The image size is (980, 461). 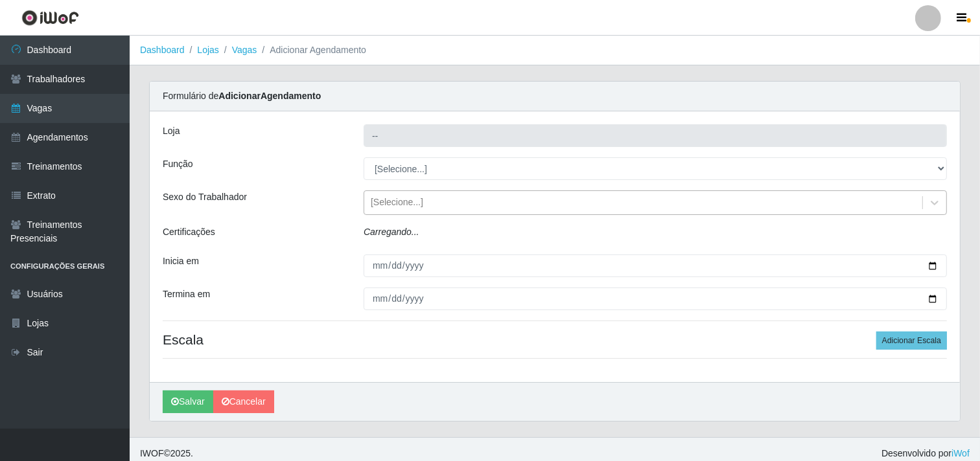 I want to click on label: Termina em, so click(x=186, y=294).